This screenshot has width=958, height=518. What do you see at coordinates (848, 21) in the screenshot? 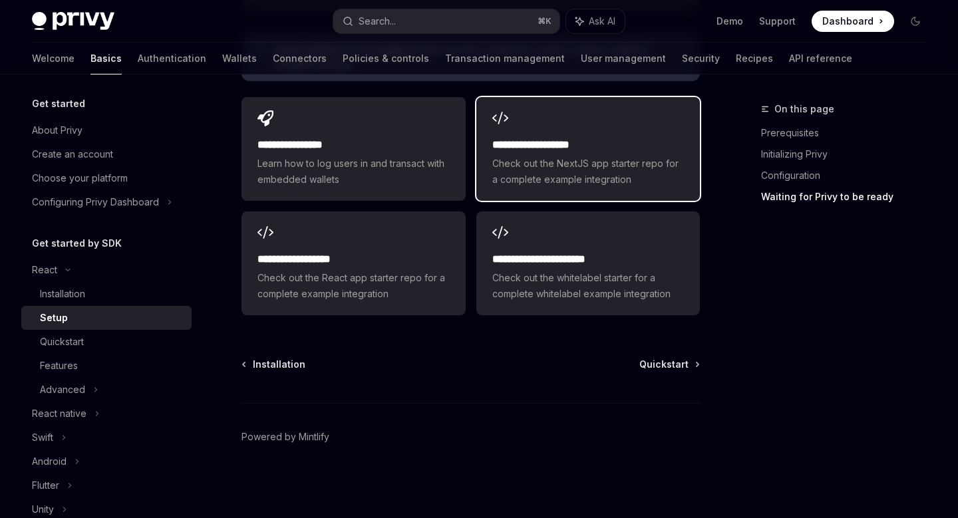
I see `span: Dashboard` at bounding box center [848, 21].